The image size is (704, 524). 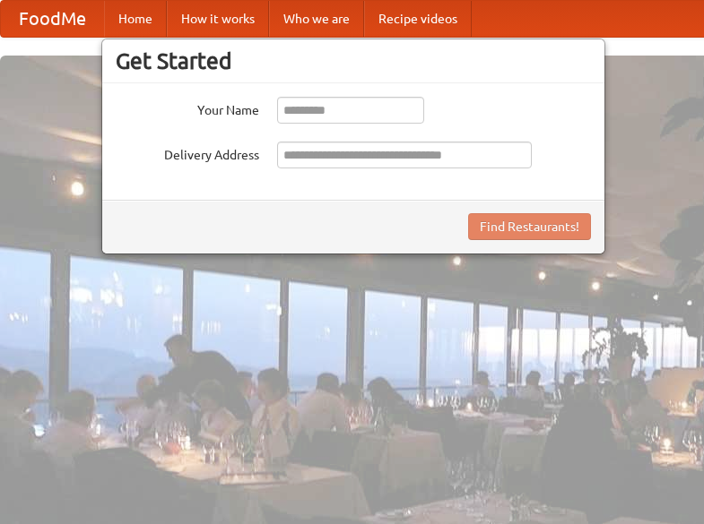 What do you see at coordinates (52, 19) in the screenshot?
I see `a: FoodMe` at bounding box center [52, 19].